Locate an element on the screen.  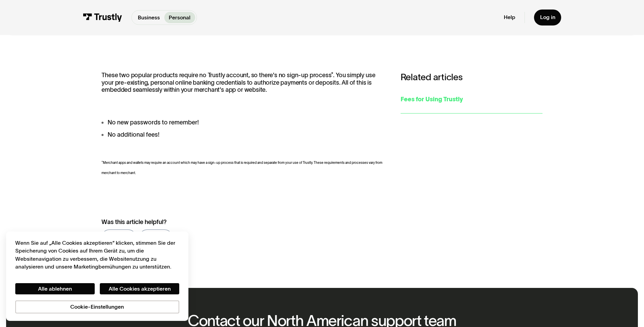
a: No is located at coordinates (156, 237).